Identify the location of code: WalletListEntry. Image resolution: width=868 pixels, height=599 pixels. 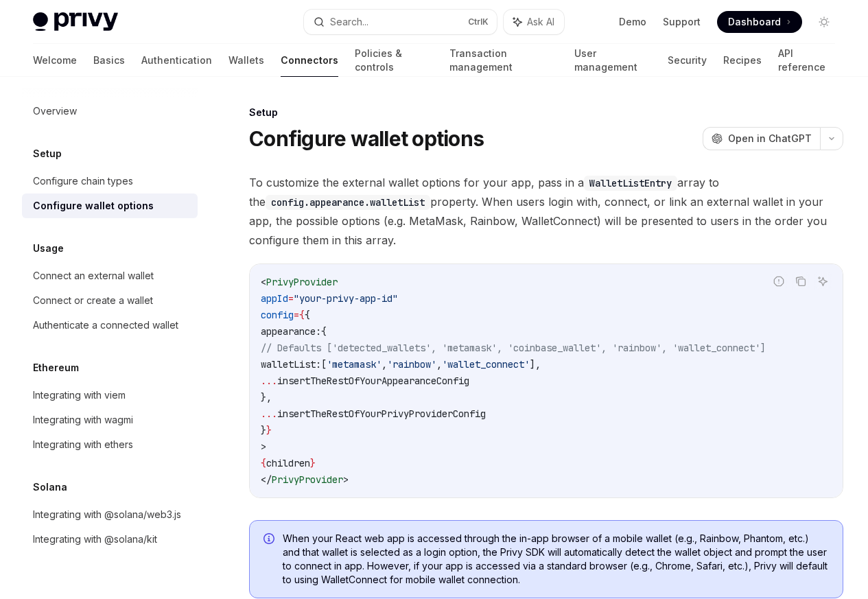
(631, 184).